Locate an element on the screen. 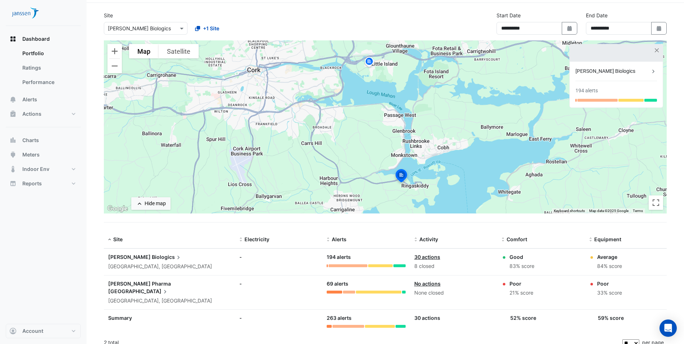 The image size is (684, 344). button: Dashboard is located at coordinates (43, 39).